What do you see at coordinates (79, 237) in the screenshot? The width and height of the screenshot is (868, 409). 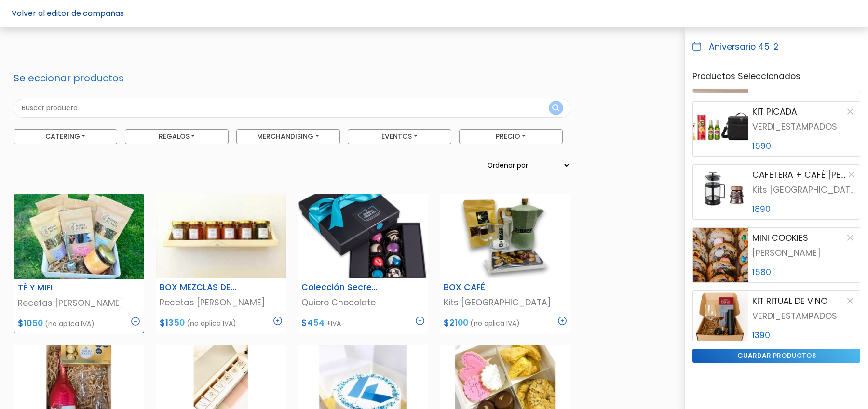 I see `img: thumb_PHOTO-2024-04-09-14-21-58.jpg` at bounding box center [79, 237].